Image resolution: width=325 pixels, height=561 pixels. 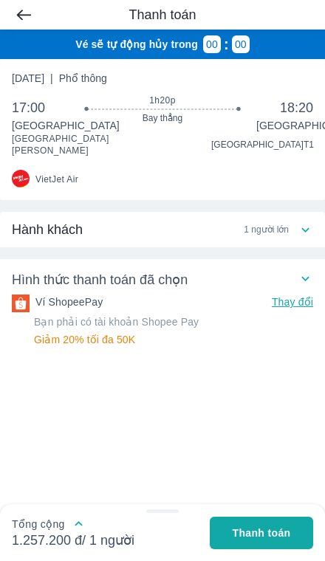 What do you see at coordinates (162, 118) in the screenshot?
I see `span: Bay thẳng` at bounding box center [162, 118].